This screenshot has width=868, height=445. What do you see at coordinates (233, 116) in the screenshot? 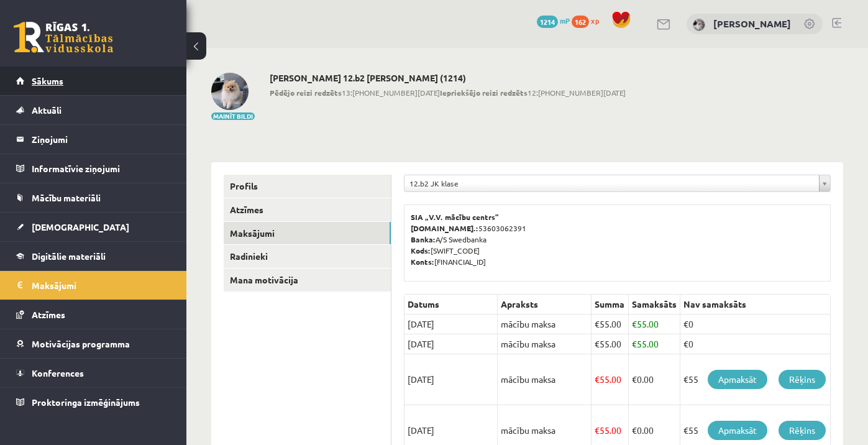
I see `button: Mainīt bildi` at bounding box center [233, 116].